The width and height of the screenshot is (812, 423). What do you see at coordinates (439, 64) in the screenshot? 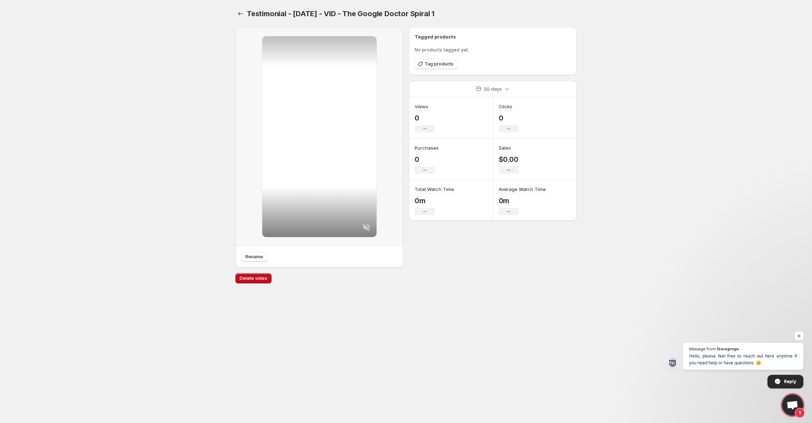
I see `span: Tag products` at bounding box center [439, 64].